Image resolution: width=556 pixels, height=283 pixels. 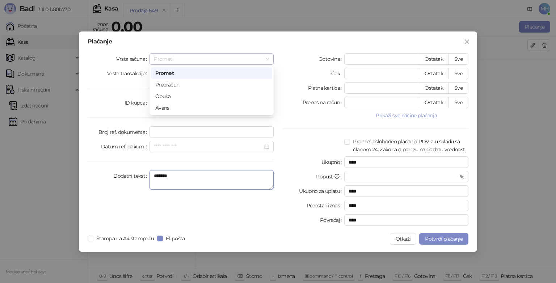 What do you see at coordinates (278, 42) in the screenshot?
I see `div: Plaćanje` at bounding box center [278, 42].